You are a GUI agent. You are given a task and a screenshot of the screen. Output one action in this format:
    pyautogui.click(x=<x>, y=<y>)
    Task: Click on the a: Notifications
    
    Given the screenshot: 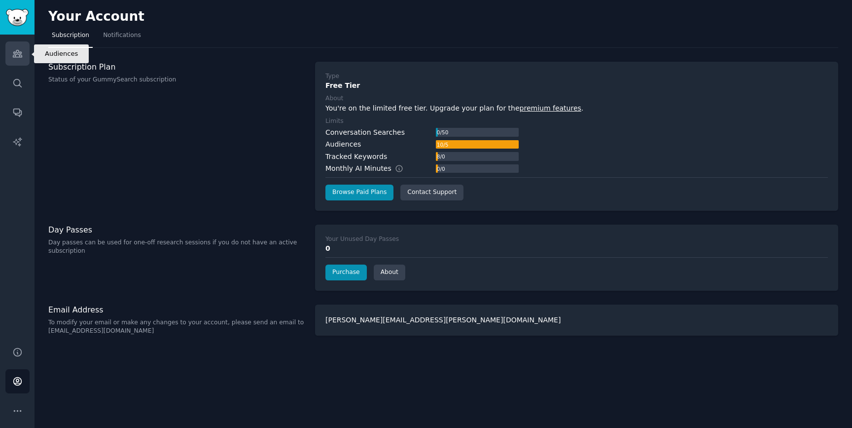 What is the action you would take?
    pyautogui.click(x=122, y=37)
    